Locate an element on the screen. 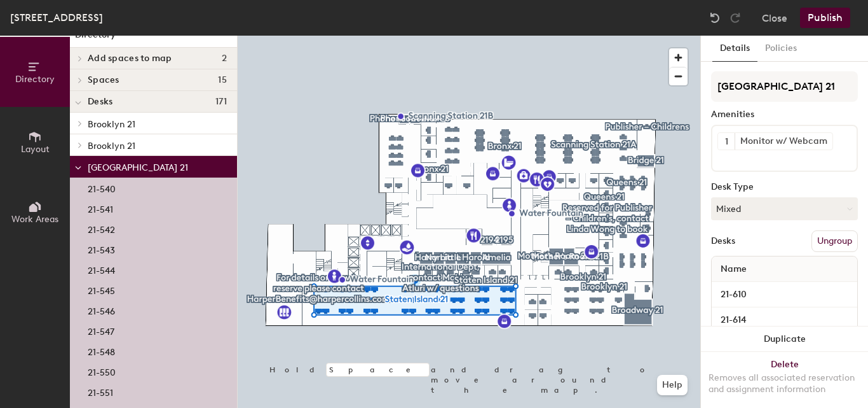 The width and height of the screenshot is (868, 408). span: Directory is located at coordinates (35, 79).